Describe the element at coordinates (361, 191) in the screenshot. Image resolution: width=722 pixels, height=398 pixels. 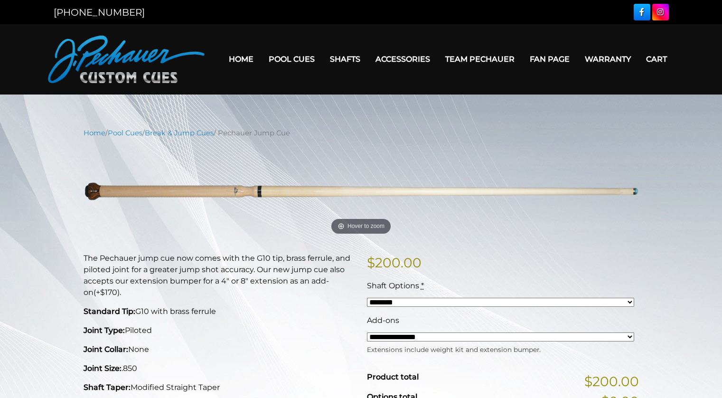
I see `img: new-jump-photo.png` at that location.